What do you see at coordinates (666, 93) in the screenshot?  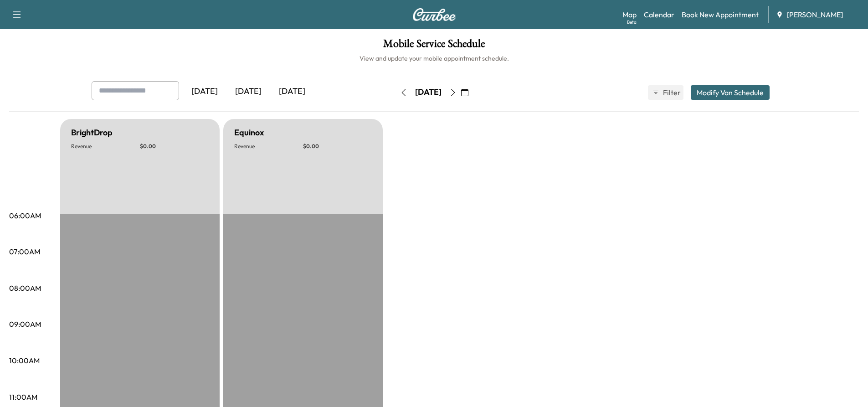 I see `button: Filter` at bounding box center [666, 93].